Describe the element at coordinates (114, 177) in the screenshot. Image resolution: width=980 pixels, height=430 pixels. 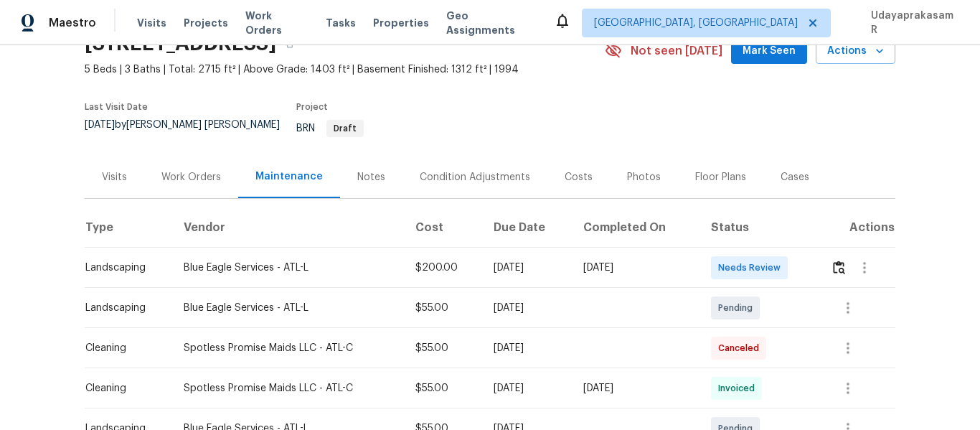
I see `div: Visits` at that location.